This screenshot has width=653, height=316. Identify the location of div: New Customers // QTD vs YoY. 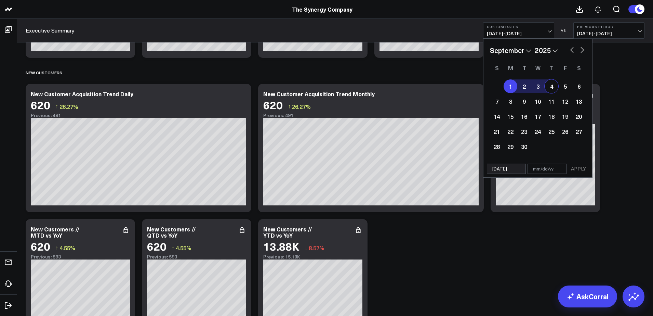
(171, 232).